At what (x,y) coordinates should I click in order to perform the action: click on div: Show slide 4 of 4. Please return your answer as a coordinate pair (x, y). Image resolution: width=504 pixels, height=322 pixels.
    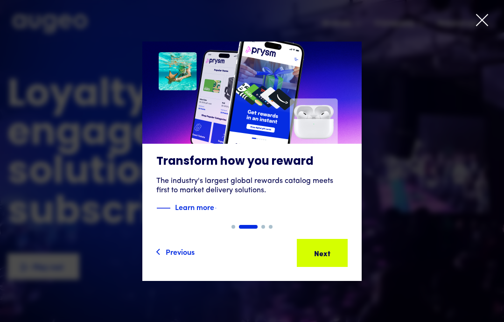
    Looking at the image, I should click on (271, 227).